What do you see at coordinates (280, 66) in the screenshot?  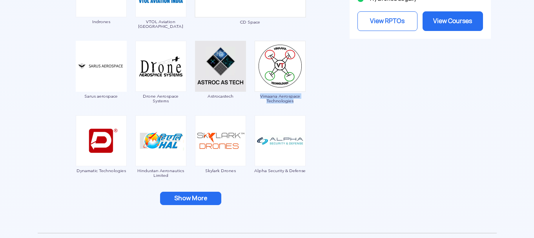 I see `img: ic_vimana-1.png` at bounding box center [280, 66].